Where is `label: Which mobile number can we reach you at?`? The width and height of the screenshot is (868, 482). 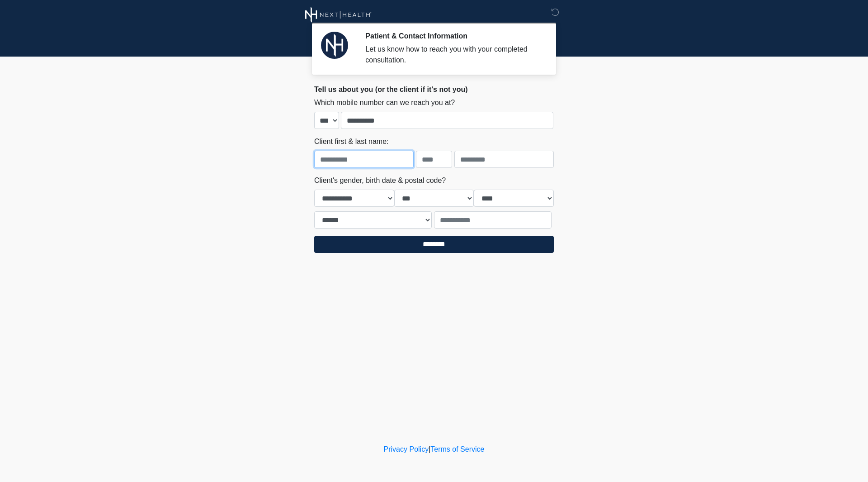 label: Which mobile number can we reach you at? is located at coordinates (385, 103).